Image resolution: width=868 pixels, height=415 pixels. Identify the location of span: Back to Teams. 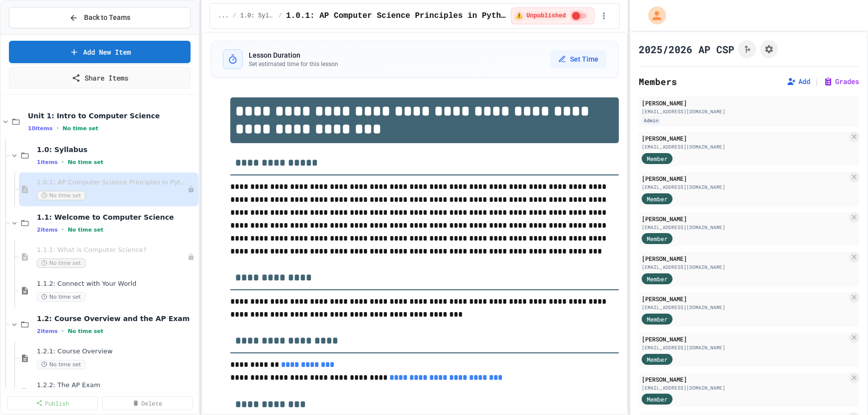
(107, 18).